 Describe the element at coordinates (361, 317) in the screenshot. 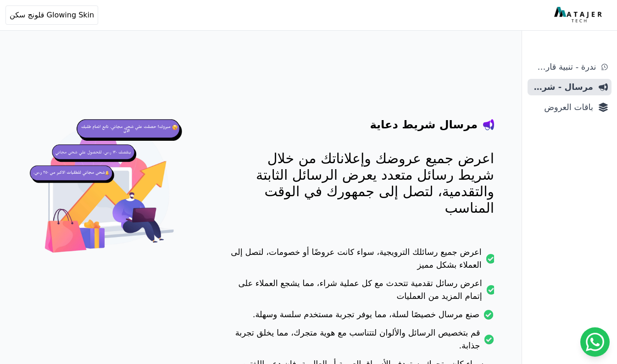

I see `li: صنع مرسال خصيصًا لسلة، مما يوفر تجربة مستخدم سلسة وسهلة.` at that location.